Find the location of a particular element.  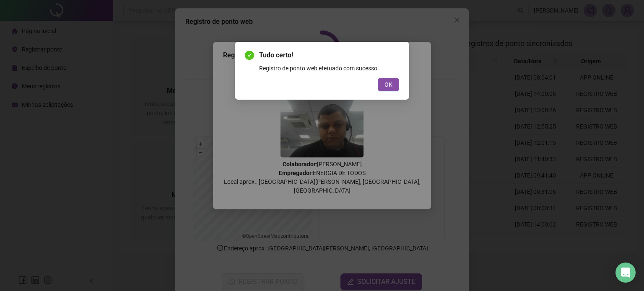

div: Open Intercom Messenger is located at coordinates (625, 273).